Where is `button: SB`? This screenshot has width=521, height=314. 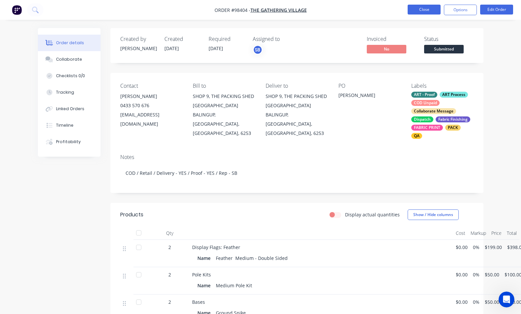 button: SB is located at coordinates (258, 50).